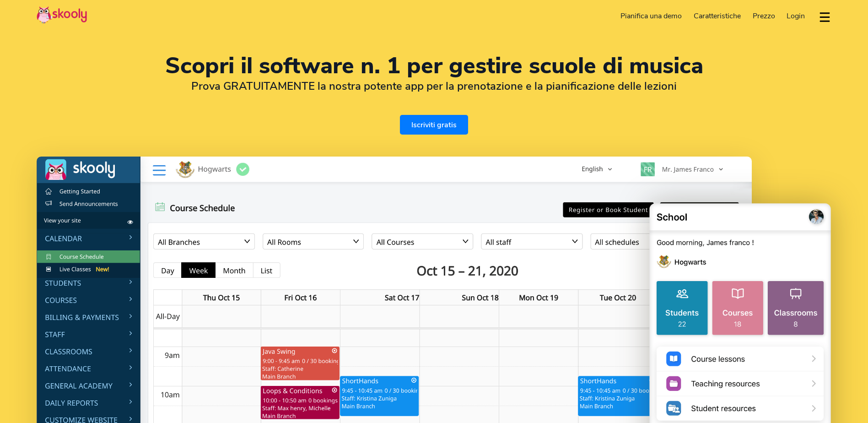 This screenshot has height=423, width=868. What do you see at coordinates (434, 86) in the screenshot?
I see `h2: Prova GRATUITAMENTE la nostra potente app per la prenotazione e la pianificazione delle lezioni` at bounding box center [434, 86].